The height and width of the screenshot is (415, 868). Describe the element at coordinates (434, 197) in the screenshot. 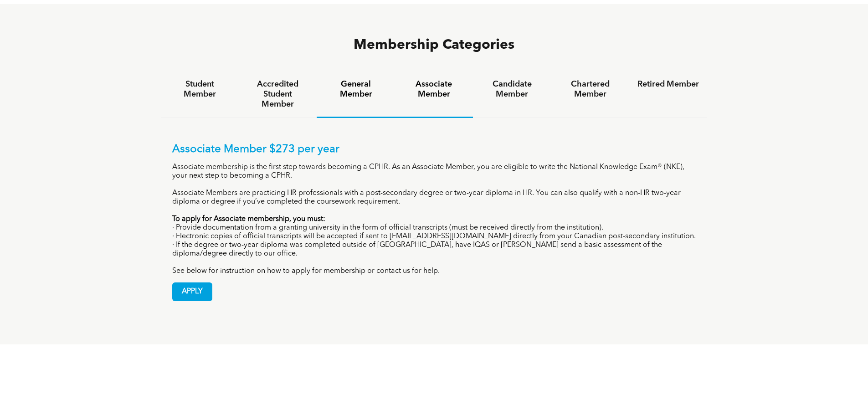

I see `p: Associate Members are practicing HR professionals with a post-secondary degree or two-year diplom...` at that location.